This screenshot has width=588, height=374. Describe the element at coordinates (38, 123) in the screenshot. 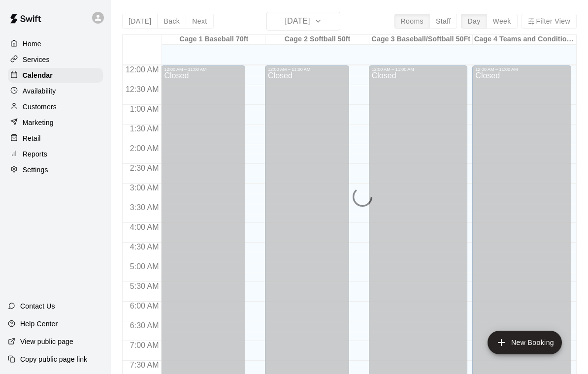

I see `p: Marketing` at that location.